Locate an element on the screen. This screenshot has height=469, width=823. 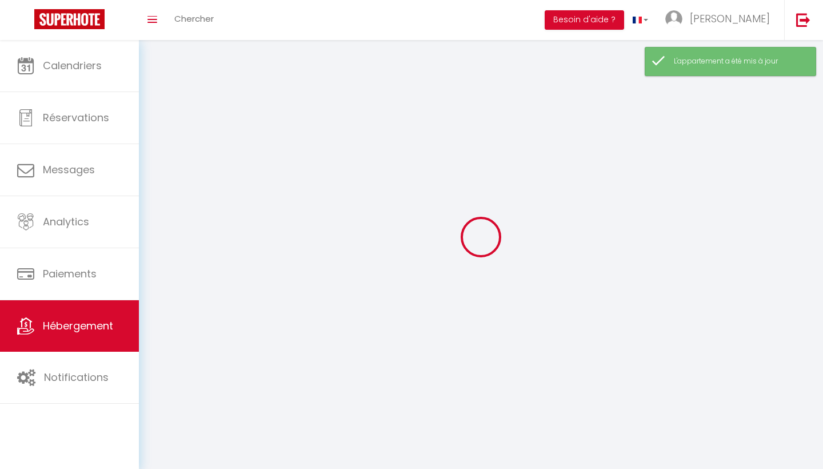
img: Super Booking is located at coordinates (69, 19).